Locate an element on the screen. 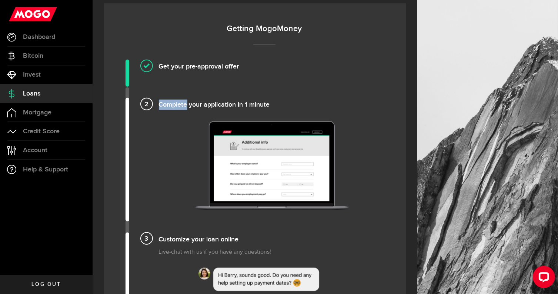 This screenshot has height=294, width=558. span: Help & Support is located at coordinates (46, 170).